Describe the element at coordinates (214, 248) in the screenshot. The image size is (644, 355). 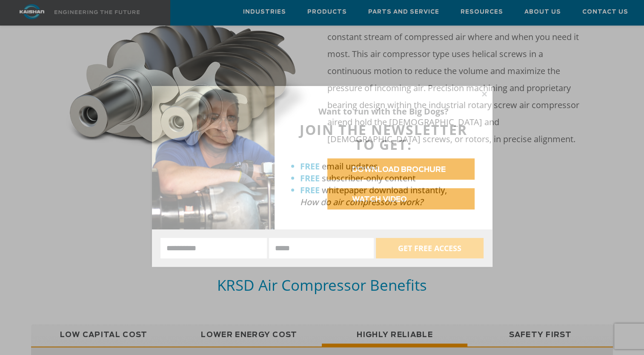
I see `input: Name:` at that location.